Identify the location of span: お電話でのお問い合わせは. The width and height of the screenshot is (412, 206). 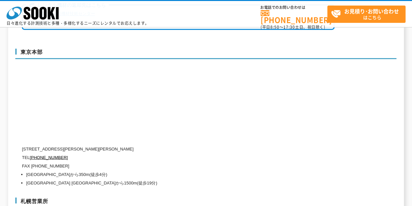
(294, 7).